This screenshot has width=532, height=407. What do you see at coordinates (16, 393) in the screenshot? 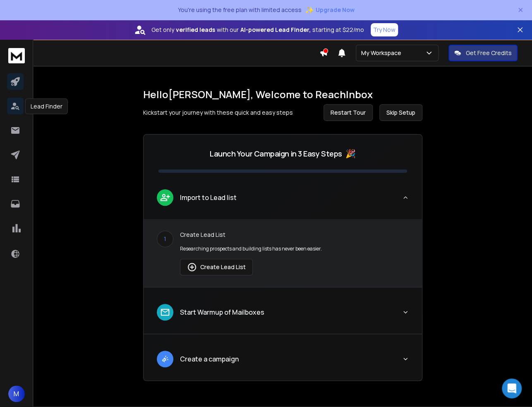
I see `button: M` at bounding box center [16, 393].